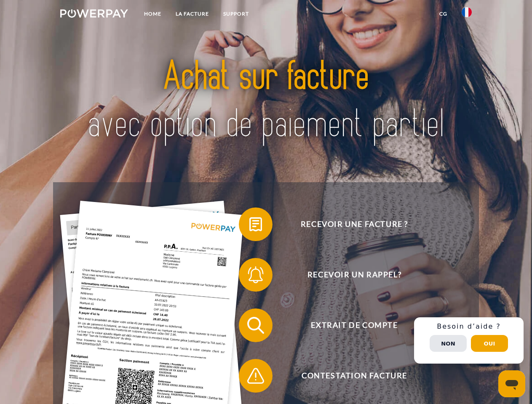  Describe the element at coordinates (255, 376) in the screenshot. I see `img: qb_warning.svg` at that location.